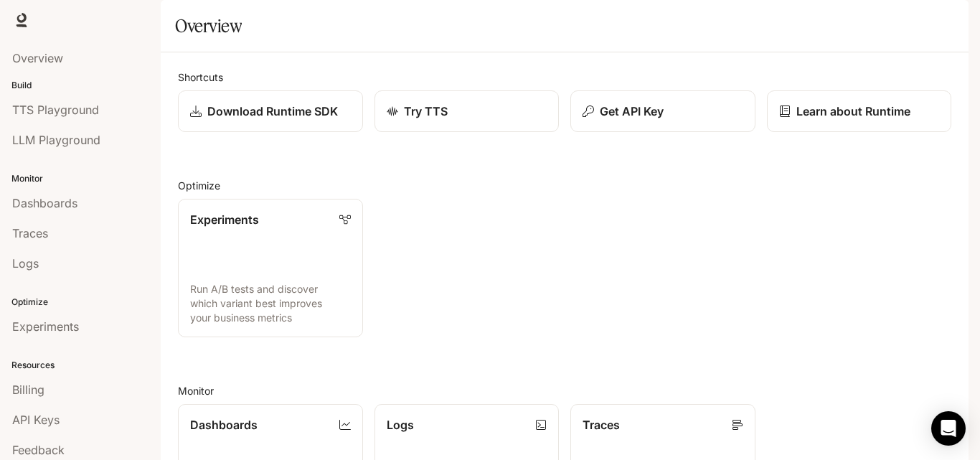 This screenshot has width=980, height=460. I want to click on p: Dashboards, so click(224, 425).